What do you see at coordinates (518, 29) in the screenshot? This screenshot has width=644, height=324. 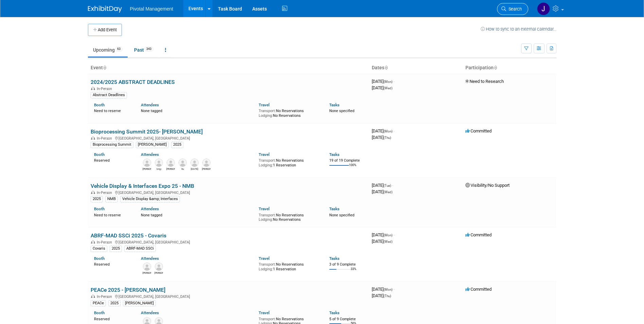 I see `a: How to sync to an external calendar...` at bounding box center [518, 29].